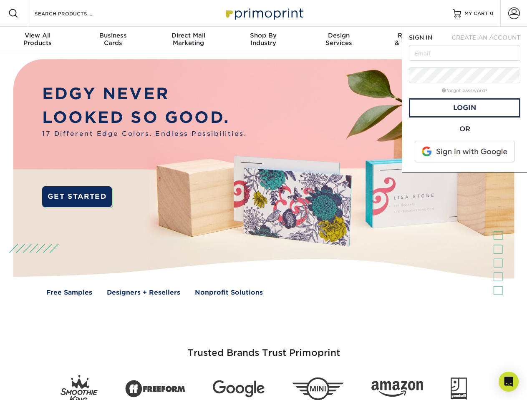 This screenshot has width=527, height=400. Describe the element at coordinates (420, 38) in the screenshot. I see `span: SIGN IN` at that location.